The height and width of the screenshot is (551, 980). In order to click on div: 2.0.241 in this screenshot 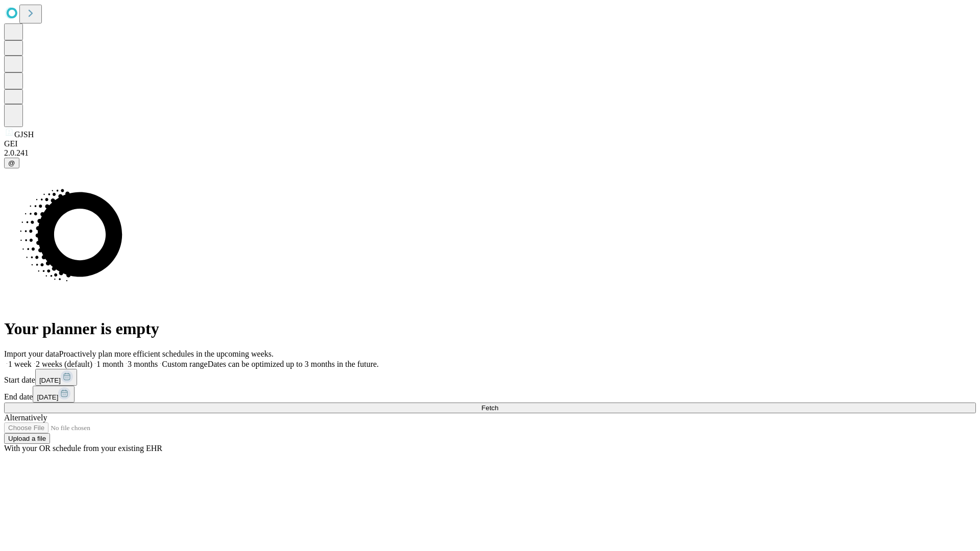, I will do `click(490, 153)`.